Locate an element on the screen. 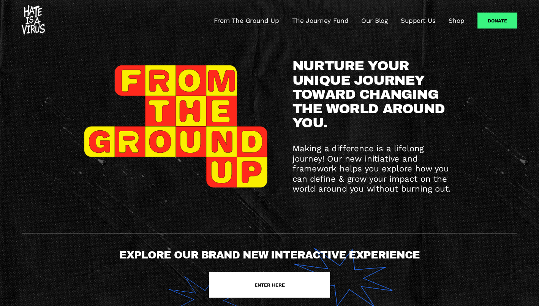 The height and width of the screenshot is (306, 539). a: ENTER HERE is located at coordinates (269, 285).